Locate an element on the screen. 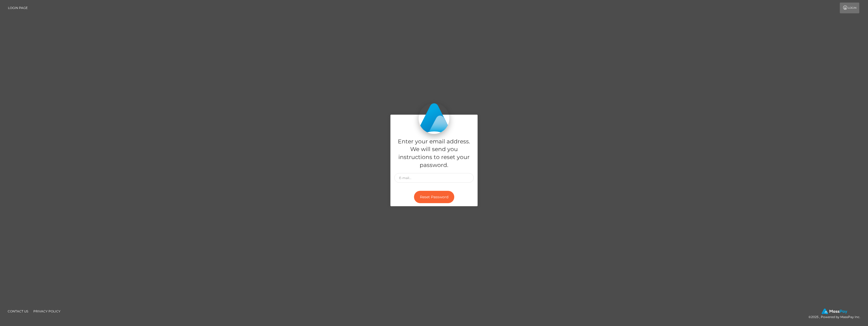 Image resolution: width=868 pixels, height=326 pixels. h5: Enter your email address. We will send you instructions to reset your password. is located at coordinates (434, 153).